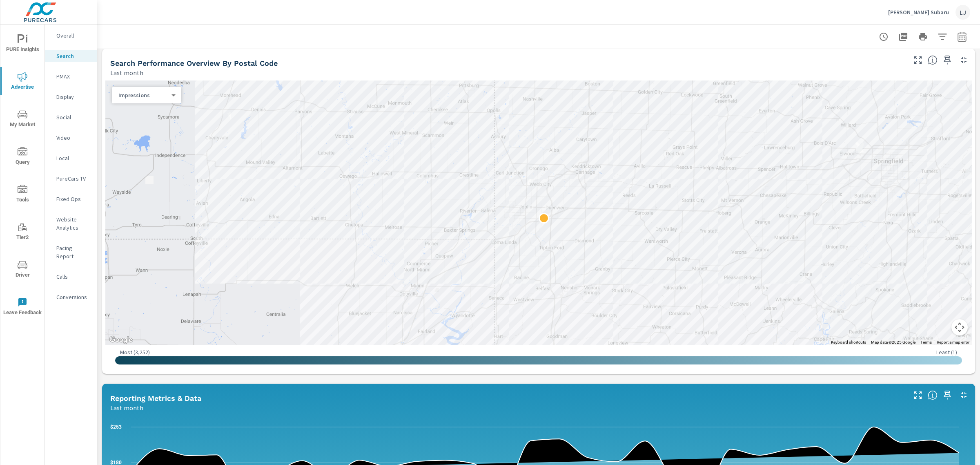 The height and width of the screenshot is (465, 980). Describe the element at coordinates (849, 343) in the screenshot. I see `button: Keyboard shortcuts` at that location.